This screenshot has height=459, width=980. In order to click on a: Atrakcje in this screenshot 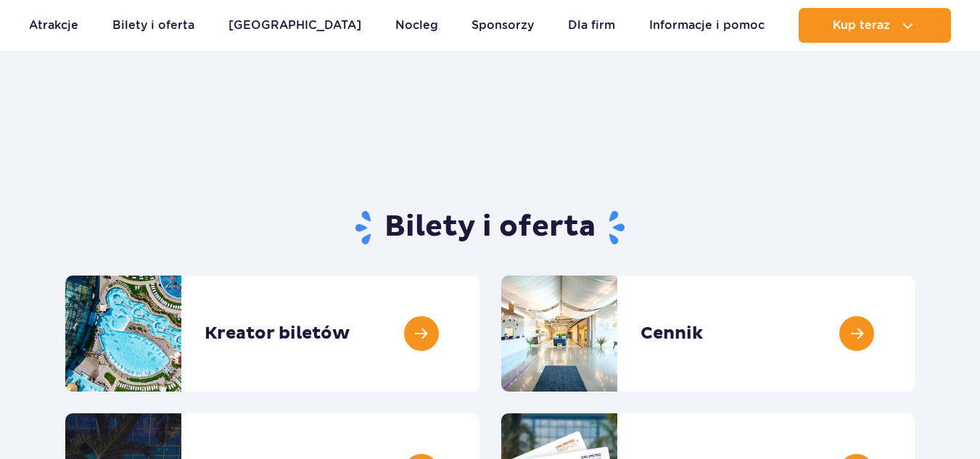, I will do `click(54, 25)`.